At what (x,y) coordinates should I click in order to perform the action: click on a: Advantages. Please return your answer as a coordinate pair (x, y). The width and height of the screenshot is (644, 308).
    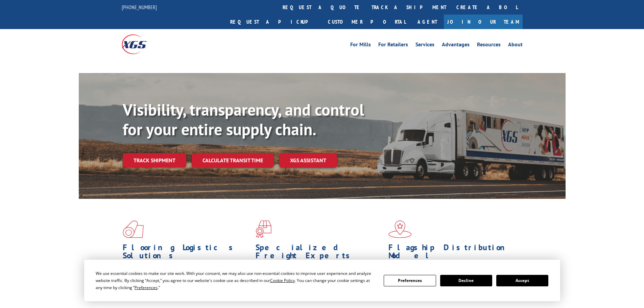
    Looking at the image, I should click on (456, 46).